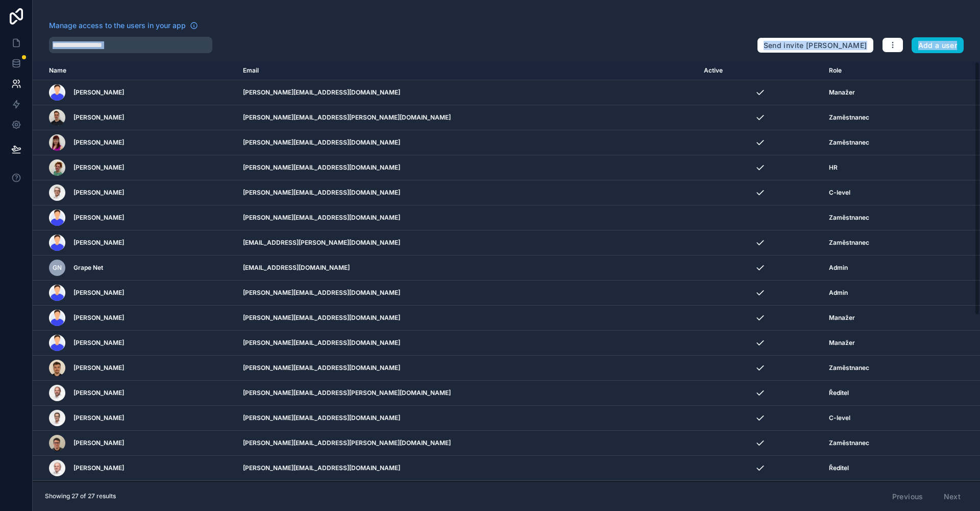 This screenshot has height=511, width=980. I want to click on th: Active, so click(760, 71).